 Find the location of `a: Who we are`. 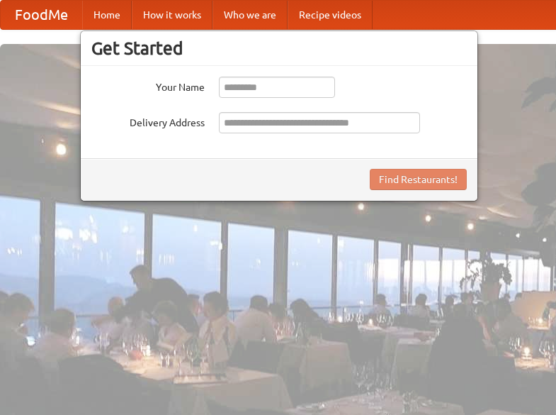

a: Who we are is located at coordinates (250, 15).